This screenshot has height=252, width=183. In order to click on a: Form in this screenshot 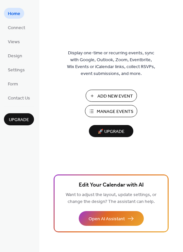, I will do `click(13, 83)`.